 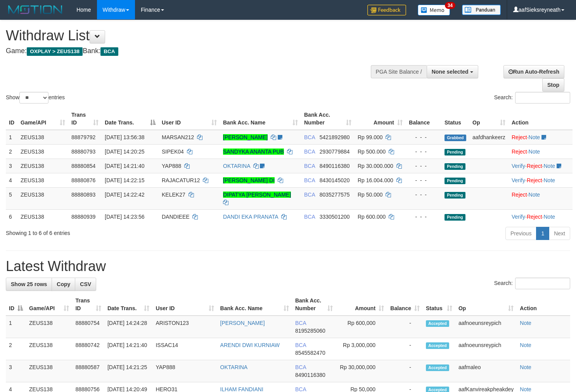 What do you see at coordinates (29, 284) in the screenshot?
I see `span: Show 25 rows` at bounding box center [29, 284].